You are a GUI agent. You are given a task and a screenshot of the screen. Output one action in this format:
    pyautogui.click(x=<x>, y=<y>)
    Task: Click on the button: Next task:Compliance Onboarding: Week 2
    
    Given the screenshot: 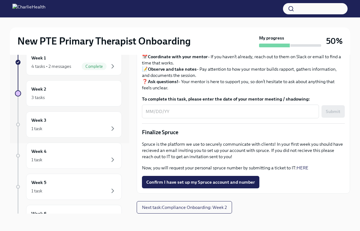 What is the action you would take?
    pyautogui.click(x=184, y=207)
    